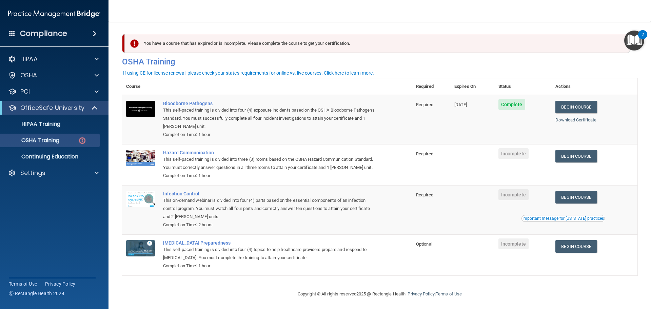 The height and width of the screenshot is (309, 651). Describe the element at coordinates (424, 244) in the screenshot. I see `span: Optional` at that location.